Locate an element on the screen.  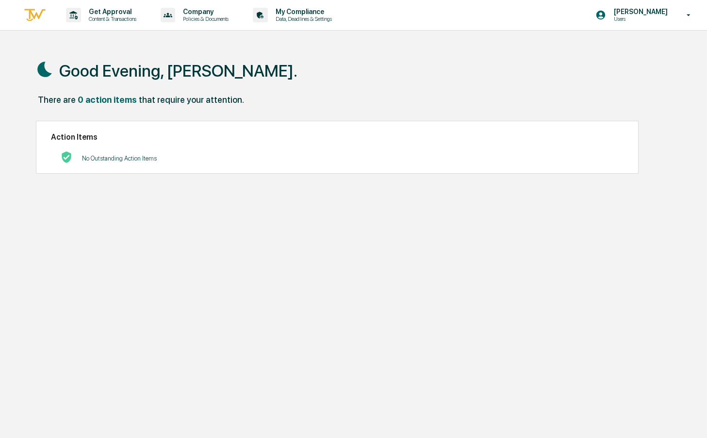
p: Get Approval is located at coordinates (111, 12).